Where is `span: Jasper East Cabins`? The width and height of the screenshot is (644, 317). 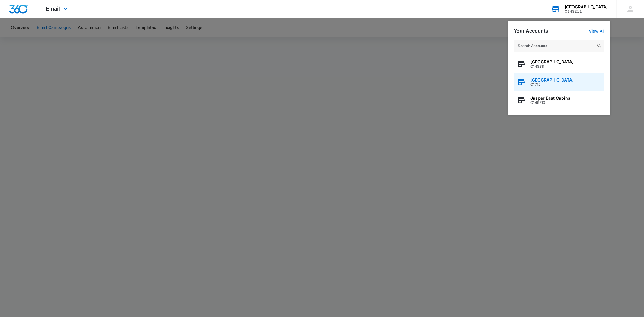
span: Jasper East Cabins is located at coordinates (550, 98).